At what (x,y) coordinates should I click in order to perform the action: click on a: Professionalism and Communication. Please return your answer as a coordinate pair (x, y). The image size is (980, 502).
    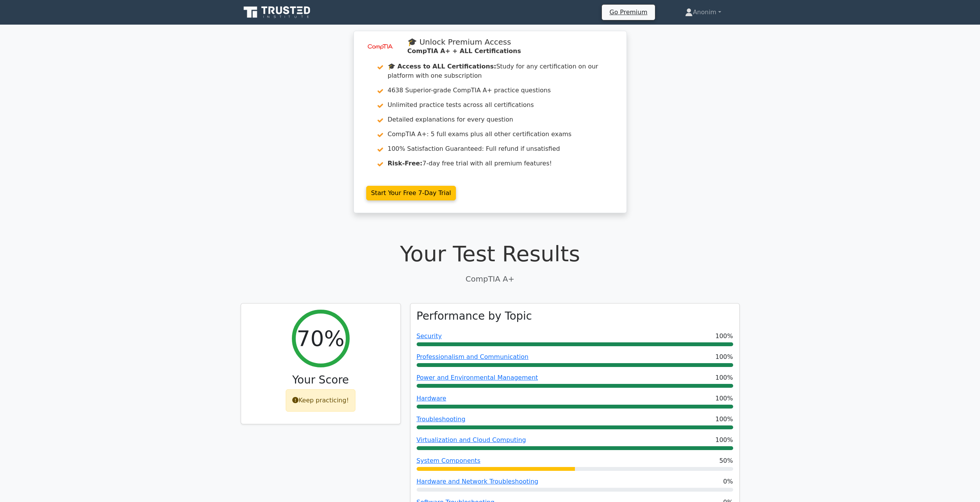
    Looking at the image, I should click on (473, 357).